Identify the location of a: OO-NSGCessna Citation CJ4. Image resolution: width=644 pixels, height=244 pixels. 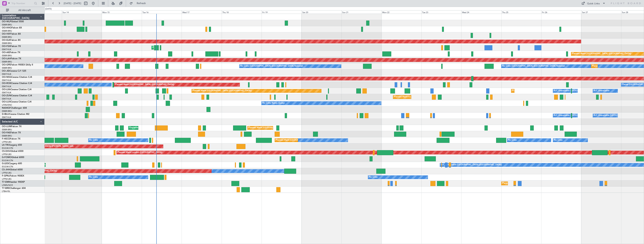
(17, 77).